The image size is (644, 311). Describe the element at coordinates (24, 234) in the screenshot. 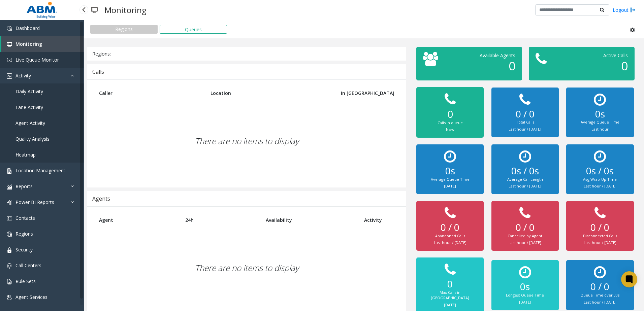

I see `span: Regions` at that location.